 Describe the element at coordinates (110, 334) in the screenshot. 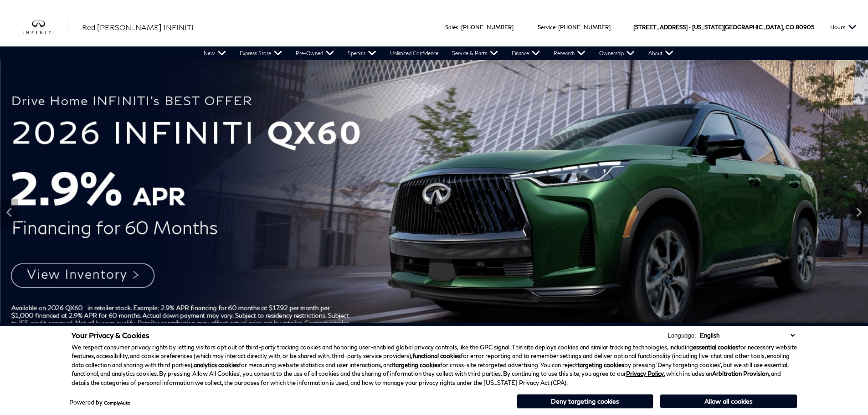

I see `span: Your Privacy & Cookies` at that location.